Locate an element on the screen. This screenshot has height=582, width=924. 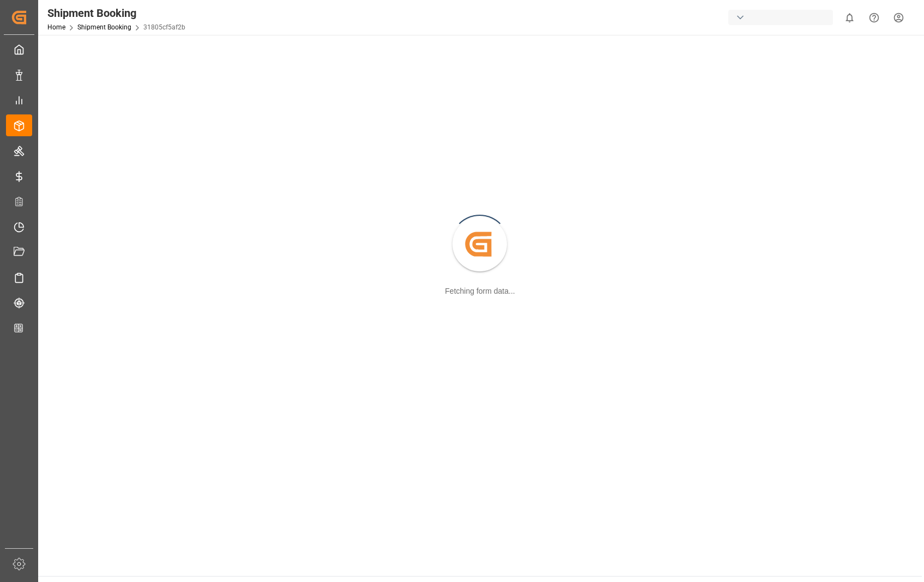
a: Home is located at coordinates (56, 27).